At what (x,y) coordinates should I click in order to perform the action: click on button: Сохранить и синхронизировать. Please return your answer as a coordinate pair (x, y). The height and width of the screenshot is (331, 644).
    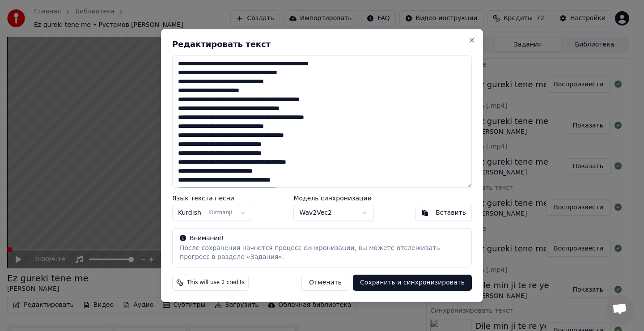
    Looking at the image, I should click on (412, 283).